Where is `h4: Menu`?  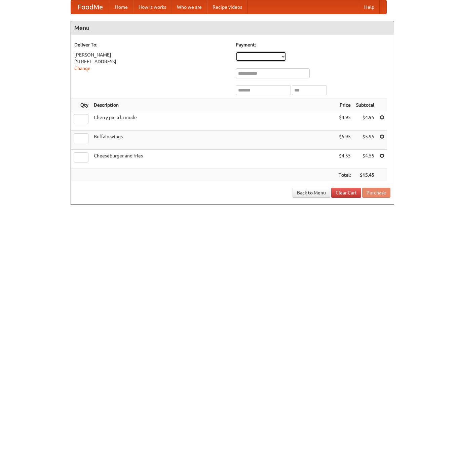
h4: Menu is located at coordinates (232, 28).